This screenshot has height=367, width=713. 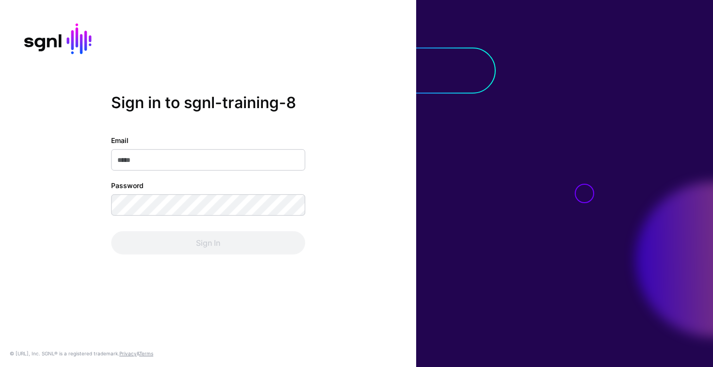 What do you see at coordinates (146, 354) in the screenshot?
I see `a: Terms` at bounding box center [146, 354].